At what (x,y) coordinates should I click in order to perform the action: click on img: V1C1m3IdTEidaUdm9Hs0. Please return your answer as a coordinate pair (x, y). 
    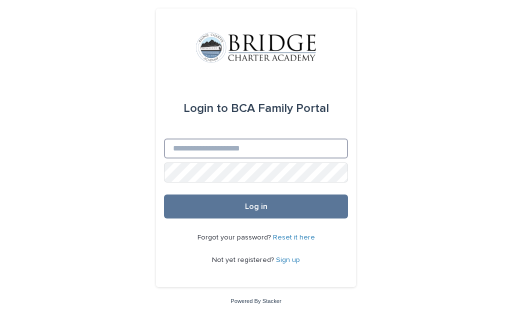
    Looking at the image, I should click on (256, 47).